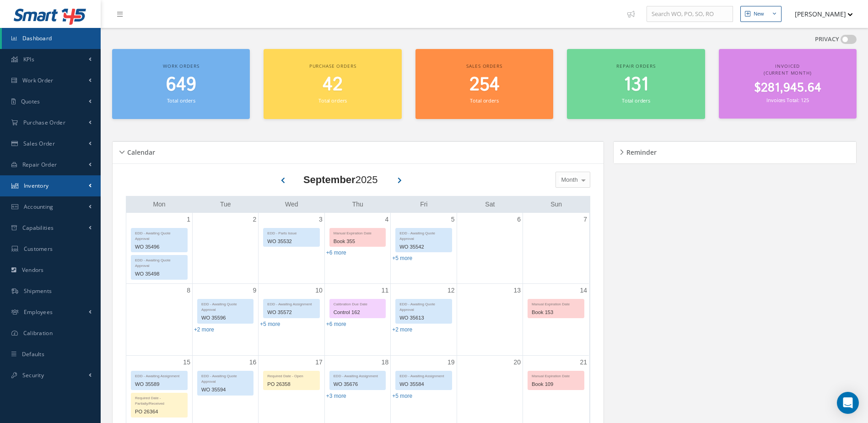 The image size is (868, 423). What do you see at coordinates (484, 84) in the screenshot?
I see `a: Sales orders 254 Total orders` at bounding box center [484, 84].